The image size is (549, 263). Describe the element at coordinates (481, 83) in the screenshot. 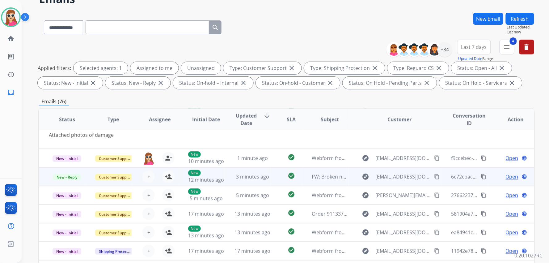

I see `div: Status: On Hold - Servicers` at that location.